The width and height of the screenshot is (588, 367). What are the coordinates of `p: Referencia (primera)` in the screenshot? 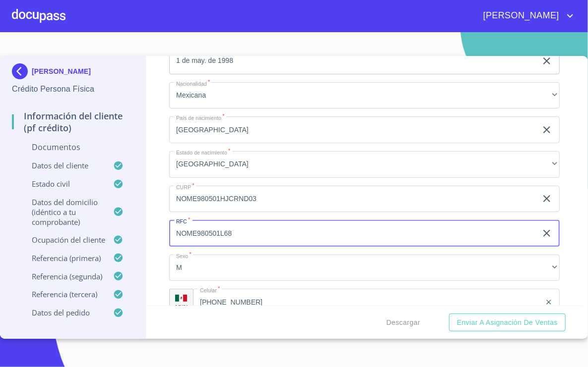 It's located at (62, 258).